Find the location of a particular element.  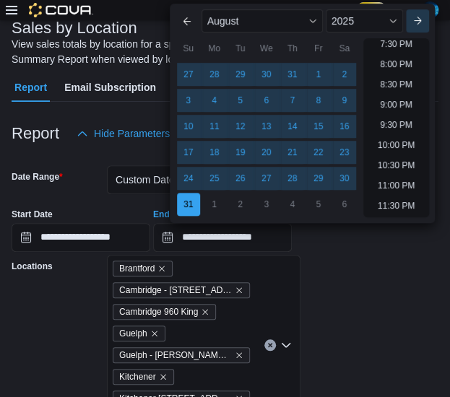

label: Date Range is located at coordinates (37, 177).